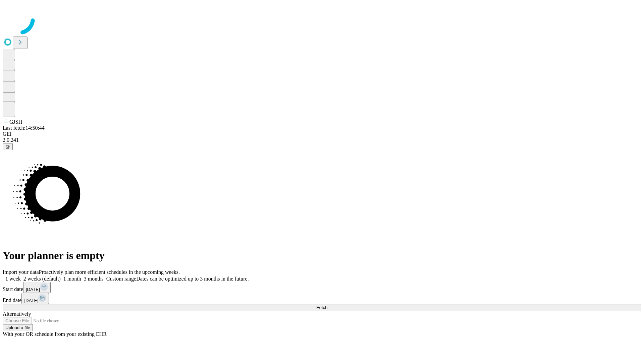 Image resolution: width=644 pixels, height=362 pixels. Describe the element at coordinates (322, 256) in the screenshot. I see `h1: Your planner is empty` at that location.